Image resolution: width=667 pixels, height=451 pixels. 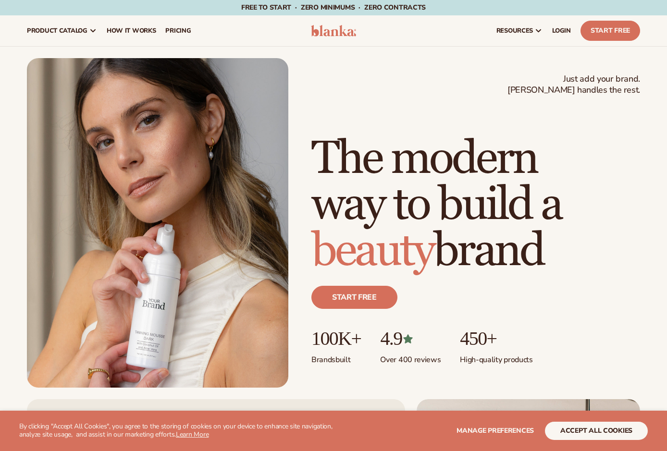 I want to click on p: High-quality products, so click(x=496, y=357).